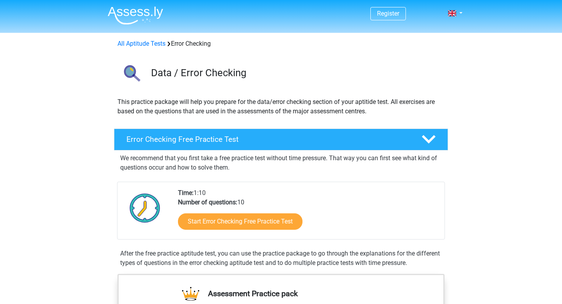  What do you see at coordinates (131, 74) in the screenshot?
I see `img: error checking` at bounding box center [131, 74].